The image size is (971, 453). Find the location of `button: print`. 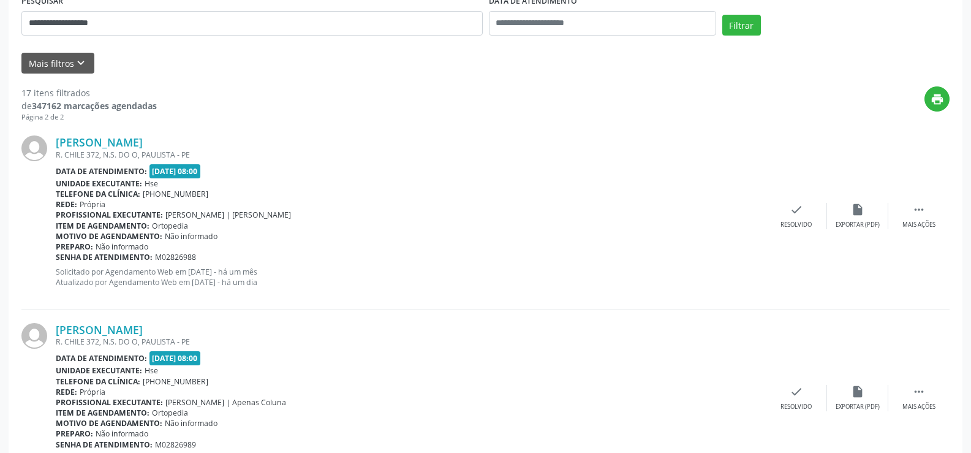

button: print is located at coordinates (936, 99).